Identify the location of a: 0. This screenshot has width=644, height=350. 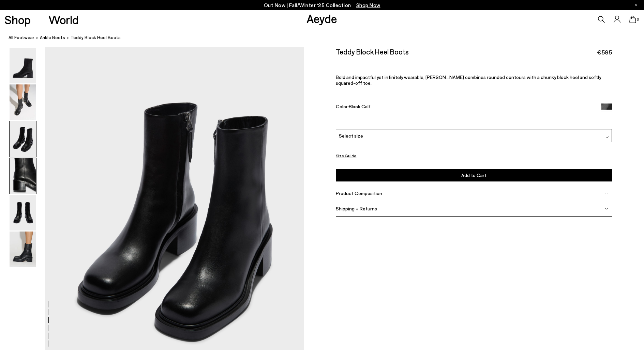
(633, 19).